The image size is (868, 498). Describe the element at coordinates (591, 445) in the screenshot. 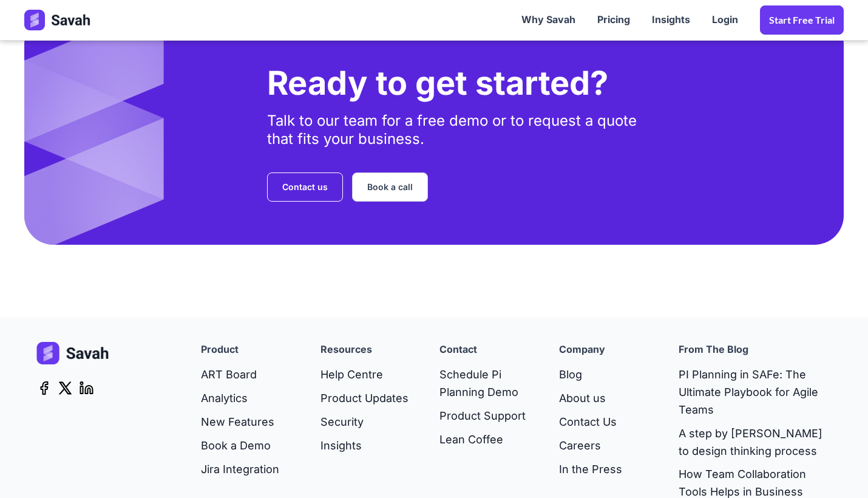

I see `a: Careers` at that location.